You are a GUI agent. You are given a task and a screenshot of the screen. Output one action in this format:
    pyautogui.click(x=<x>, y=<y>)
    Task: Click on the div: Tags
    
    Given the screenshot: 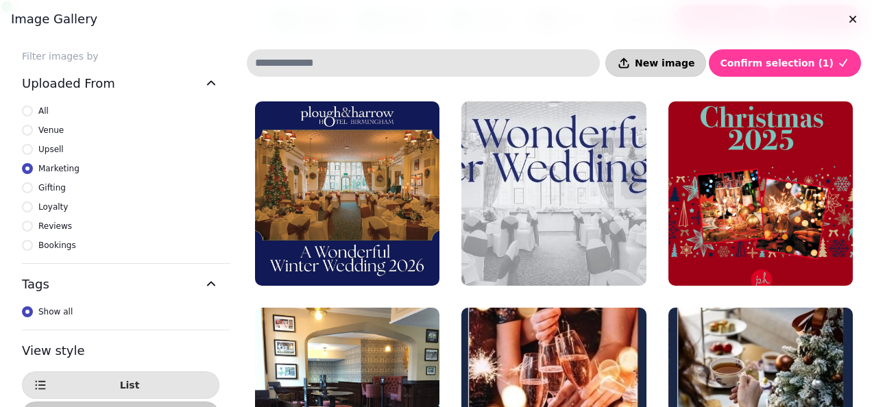 What is the action you would take?
    pyautogui.click(x=121, y=317)
    